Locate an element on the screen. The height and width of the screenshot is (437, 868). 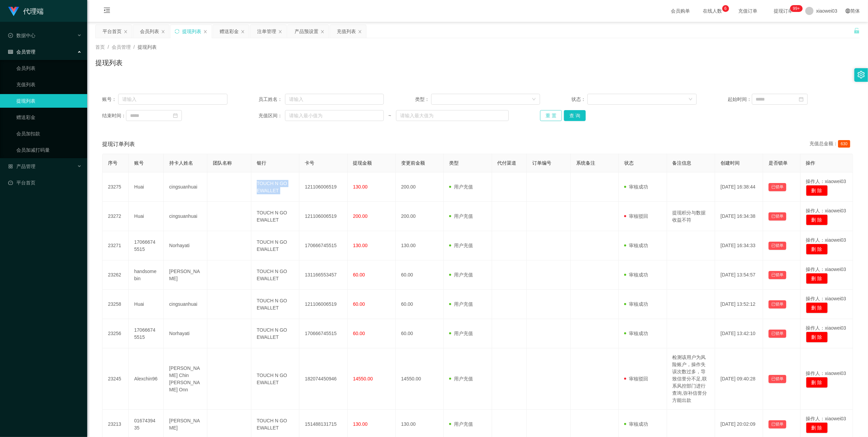
div: 注单管理 is located at coordinates (266, 32).